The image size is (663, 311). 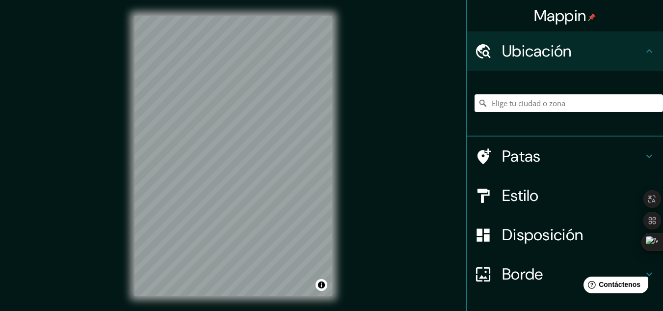 What do you see at coordinates (565, 234) in the screenshot?
I see `div: Disposición` at bounding box center [565, 234].